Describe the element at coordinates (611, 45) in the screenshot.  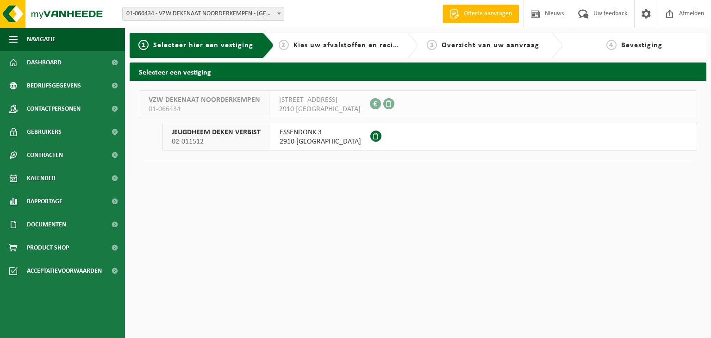
I see `span: 4` at that location.